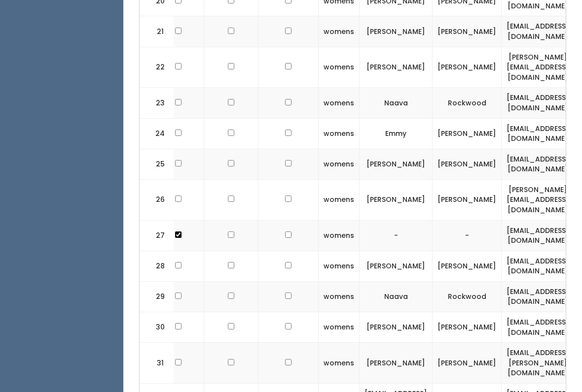  Describe the element at coordinates (396, 133) in the screenshot. I see `td: Emmy` at that location.